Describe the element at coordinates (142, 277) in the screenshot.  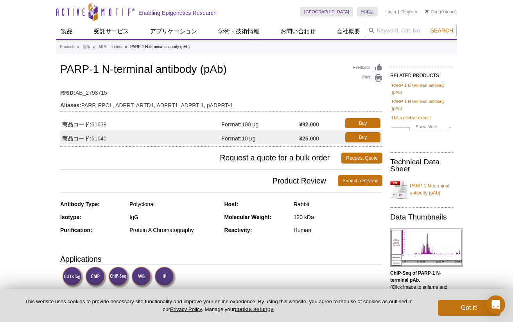
I see `img: Western Blot Validated` at that location.